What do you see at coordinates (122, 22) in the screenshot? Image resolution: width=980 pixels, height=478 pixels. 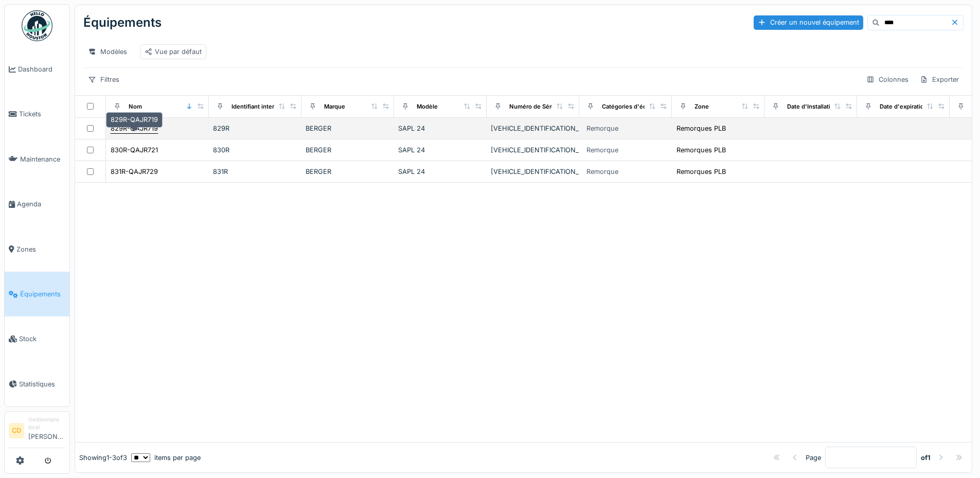 I see `div: Équipements` at bounding box center [122, 22].